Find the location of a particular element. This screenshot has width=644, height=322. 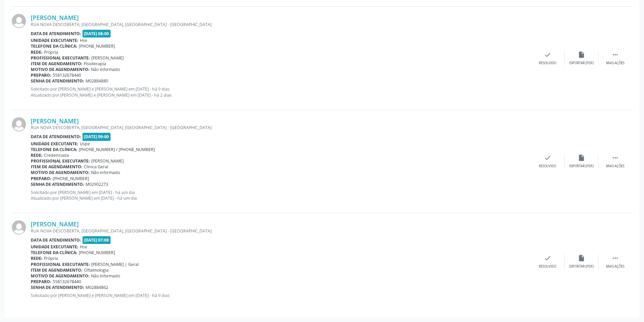

span: M02902273 is located at coordinates (97, 184).